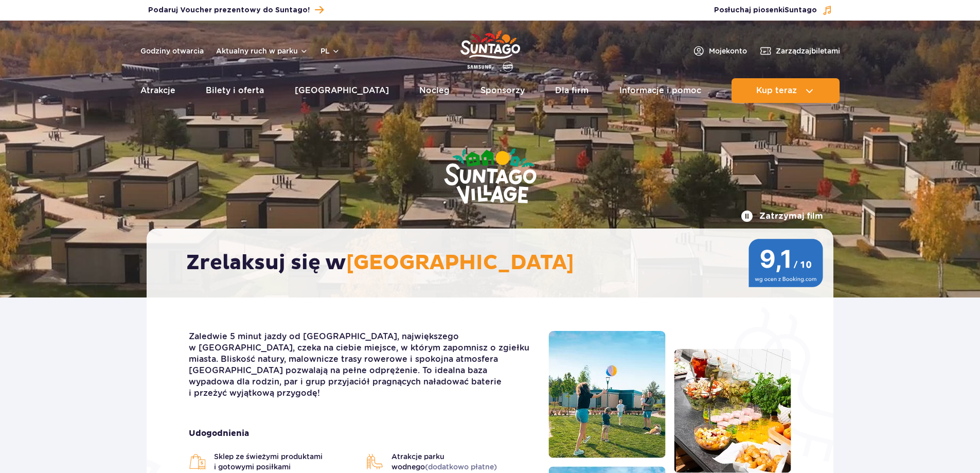 This screenshot has height=473, width=980. What do you see at coordinates (158, 90) in the screenshot?
I see `a: Atrakcje` at bounding box center [158, 90].